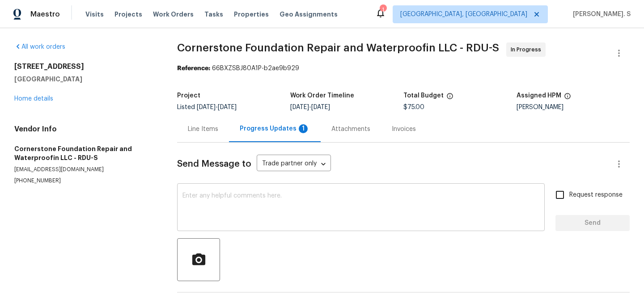 This screenshot has height=299, width=644. What do you see at coordinates (94, 14) in the screenshot?
I see `span: Visits` at bounding box center [94, 14].